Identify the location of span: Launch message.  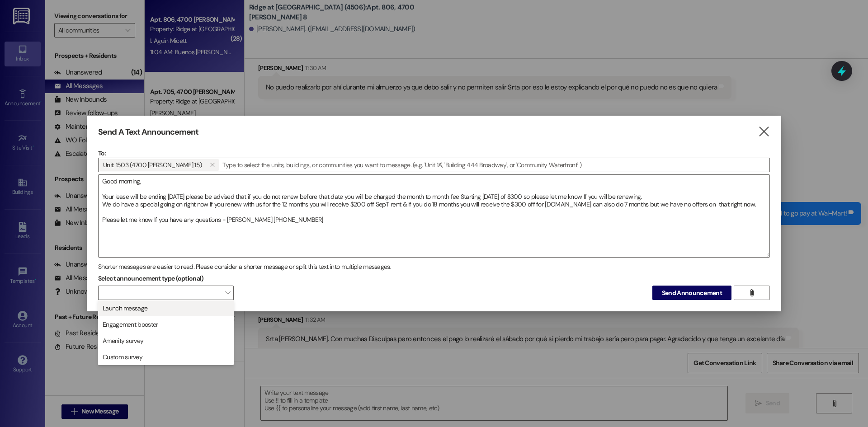
(125, 308).